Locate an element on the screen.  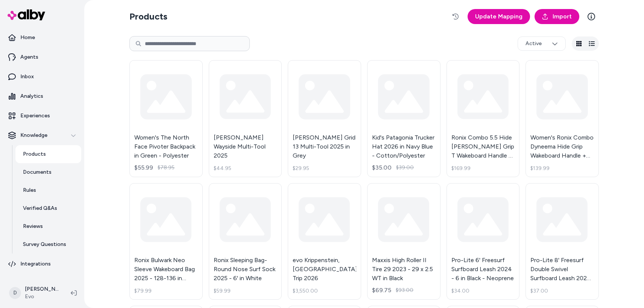
a: Integrations is located at coordinates (42, 264).